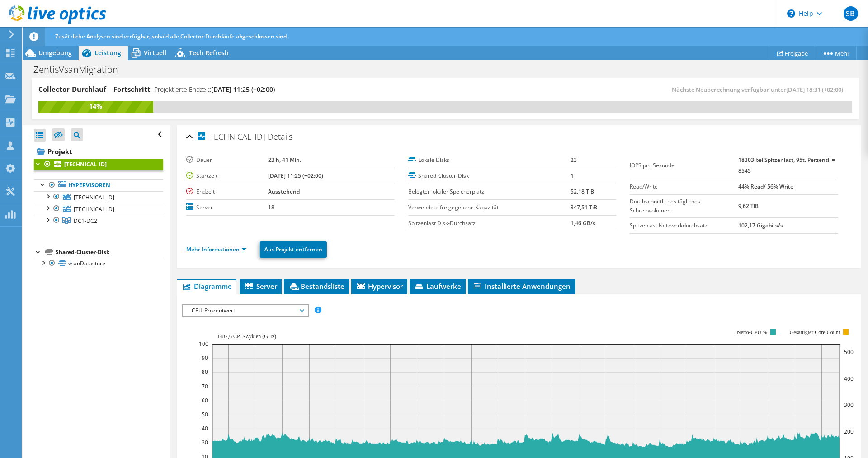  Describe the element at coordinates (684, 206) in the screenshot. I see `label: Durchschnittliches tägliches Schreibvolumen` at that location.